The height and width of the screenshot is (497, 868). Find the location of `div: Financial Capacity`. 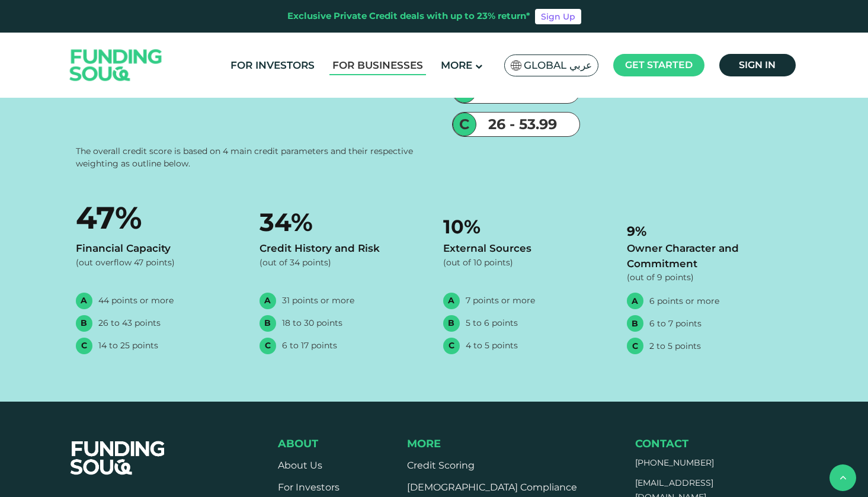

div: Financial Capacity is located at coordinates (159, 249).